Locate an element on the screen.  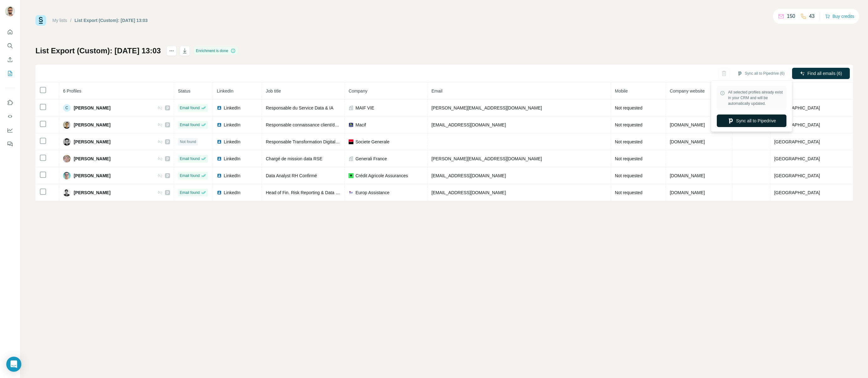
p: 150 is located at coordinates (791, 16).